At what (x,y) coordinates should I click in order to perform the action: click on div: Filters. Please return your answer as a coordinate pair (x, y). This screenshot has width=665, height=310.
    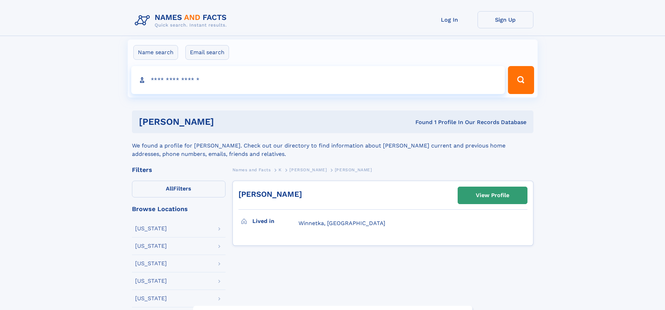
    Looking at the image, I should click on (179, 170).